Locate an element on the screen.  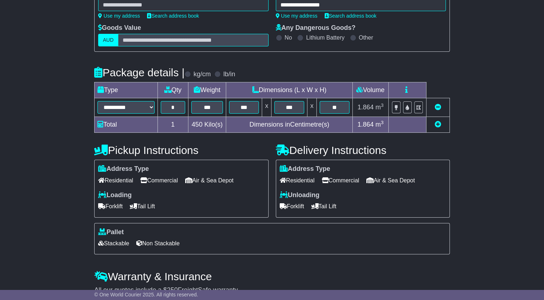
label: Unloading is located at coordinates (299, 195).